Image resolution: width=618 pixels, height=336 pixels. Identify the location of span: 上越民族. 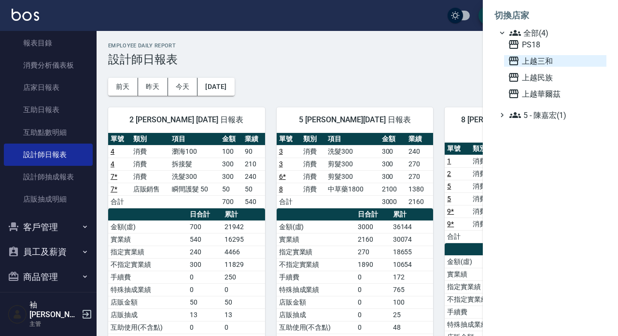
(555, 77).